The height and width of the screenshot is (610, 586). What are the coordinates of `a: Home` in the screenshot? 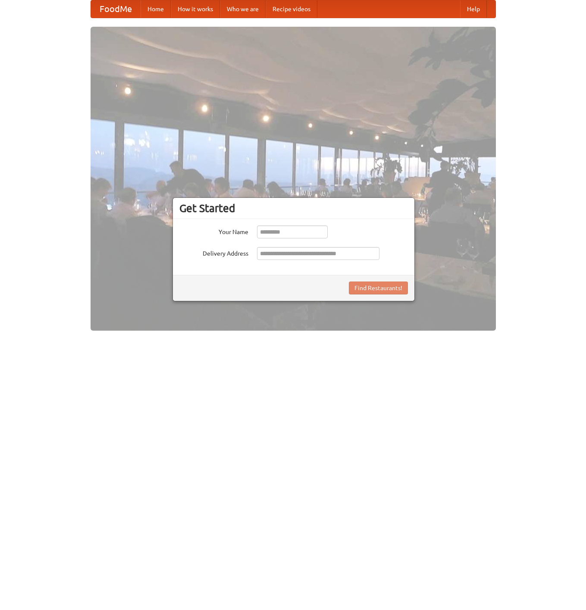 It's located at (156, 9).